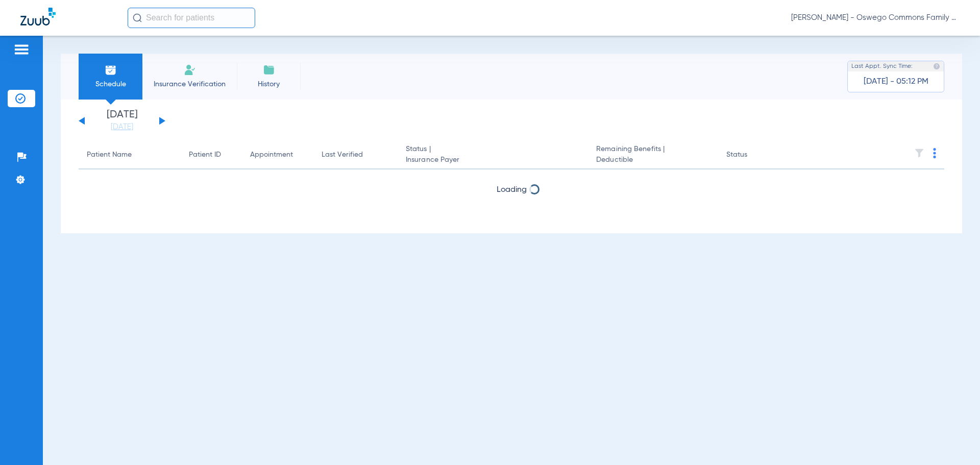  What do you see at coordinates (937, 67) in the screenshot?
I see `img: last sync help info` at bounding box center [937, 67].